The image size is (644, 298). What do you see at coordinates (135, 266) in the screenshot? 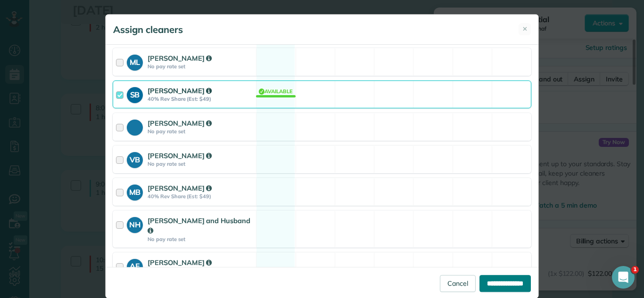
I see `strong: AE` at bounding box center [135, 266].